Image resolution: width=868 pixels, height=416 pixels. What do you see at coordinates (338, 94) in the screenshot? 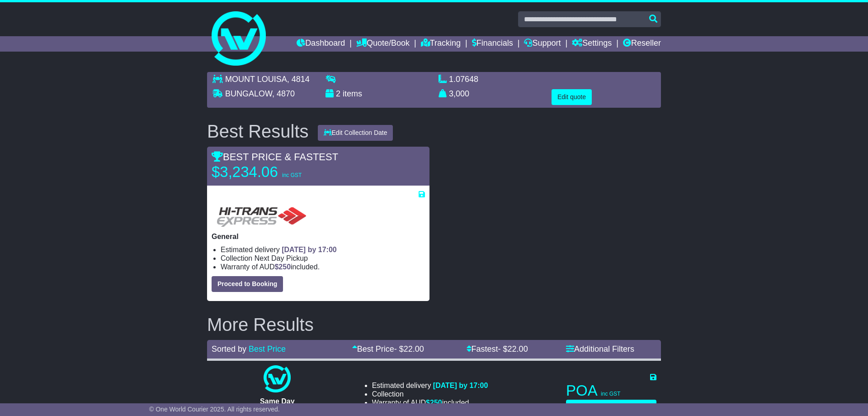
I see `span: 2` at bounding box center [338, 94].